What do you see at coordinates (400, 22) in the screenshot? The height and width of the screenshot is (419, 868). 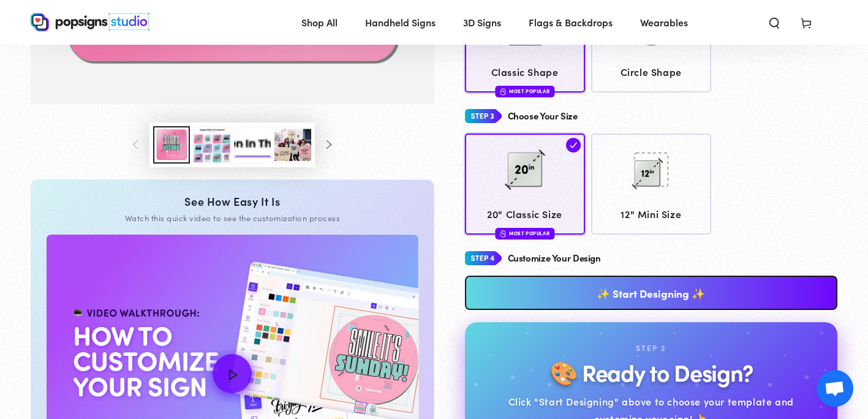 I see `a: Handheld Signs` at bounding box center [400, 22].